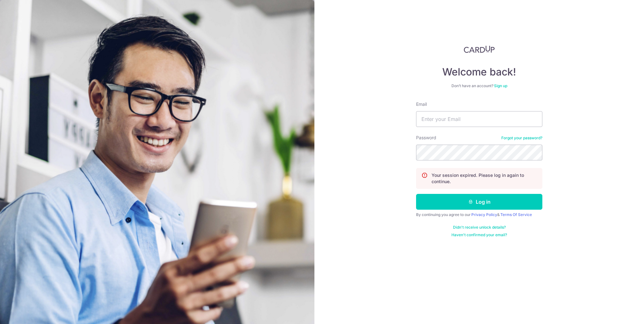  I want to click on label: Email, so click(422, 104).